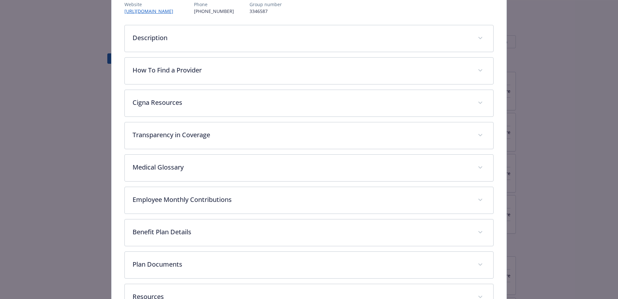  Describe the element at coordinates (309, 103) in the screenshot. I see `div: Cigna Resources` at that location.